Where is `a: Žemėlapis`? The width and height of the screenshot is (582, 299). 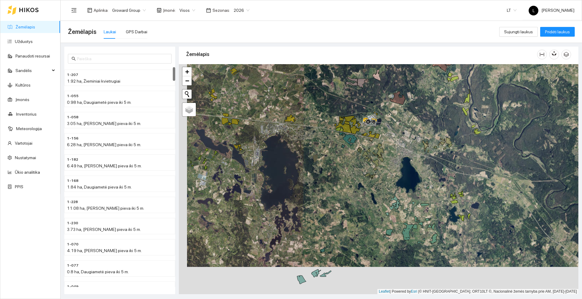 a: Žemėlapis is located at coordinates (25, 27).